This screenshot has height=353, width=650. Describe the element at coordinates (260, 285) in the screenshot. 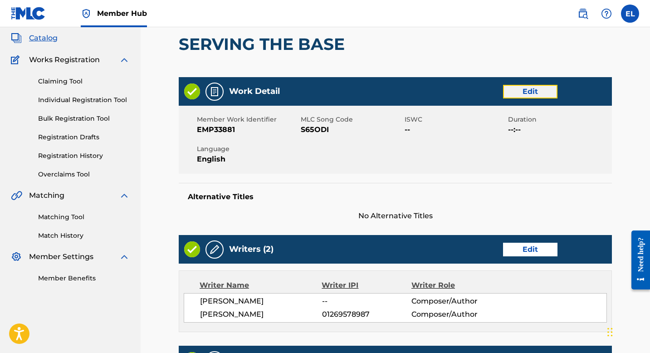

I see `div: Writer Name` at that location.